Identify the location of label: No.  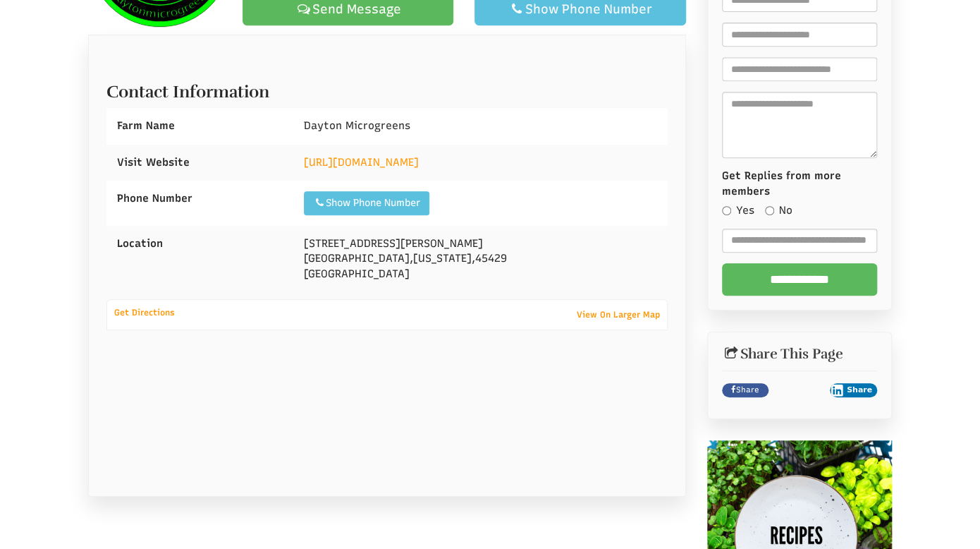
(779, 210).